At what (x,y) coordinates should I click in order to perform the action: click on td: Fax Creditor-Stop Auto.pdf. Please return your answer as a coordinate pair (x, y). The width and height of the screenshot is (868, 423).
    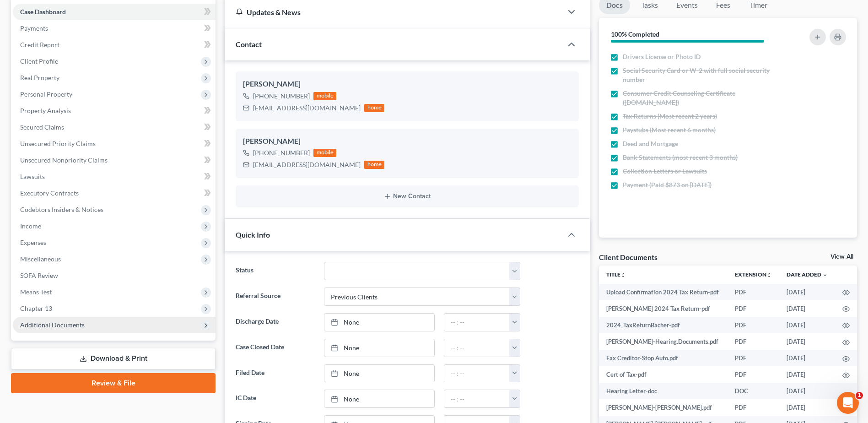
    Looking at the image, I should click on (663, 358).